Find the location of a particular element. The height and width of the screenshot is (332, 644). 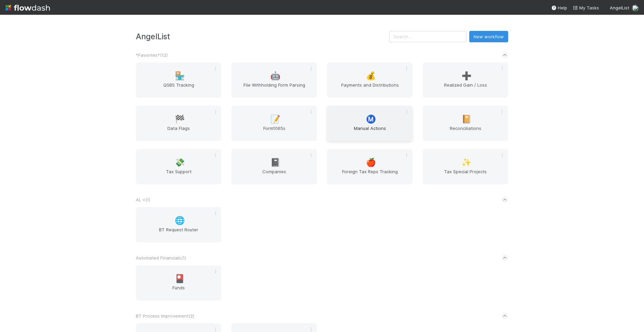

div: Help is located at coordinates (559, 8).